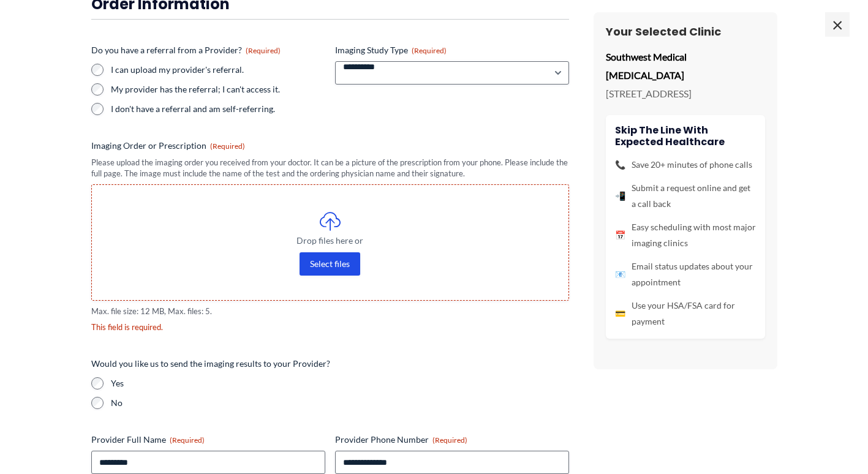  What do you see at coordinates (186, 50) in the screenshot?
I see `legend: Do you have a referral from a Provider?` at bounding box center [186, 50].